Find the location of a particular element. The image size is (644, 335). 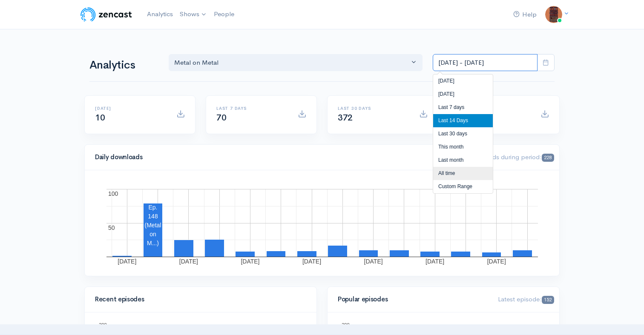

a: Help is located at coordinates (525, 14).